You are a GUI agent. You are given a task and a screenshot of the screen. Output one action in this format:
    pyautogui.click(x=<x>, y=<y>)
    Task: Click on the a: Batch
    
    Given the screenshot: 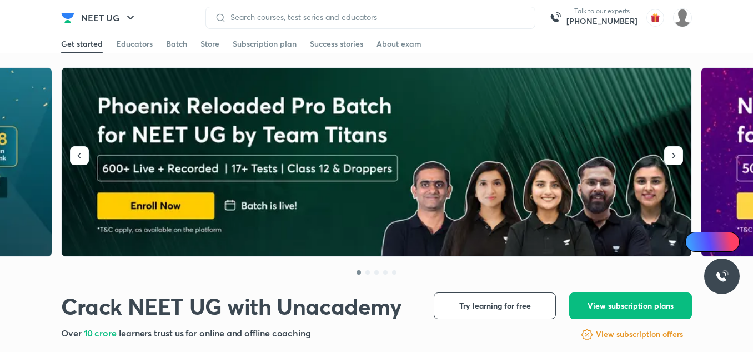 What is the action you would take?
    pyautogui.click(x=177, y=44)
    